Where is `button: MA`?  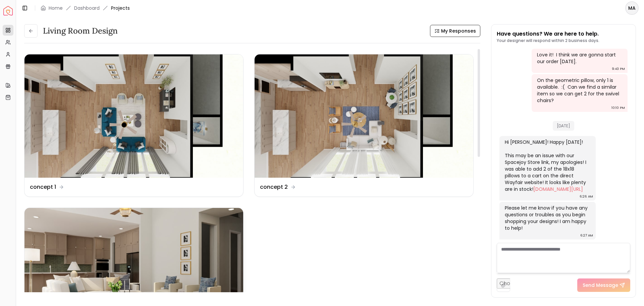
button: MA is located at coordinates (632, 8).